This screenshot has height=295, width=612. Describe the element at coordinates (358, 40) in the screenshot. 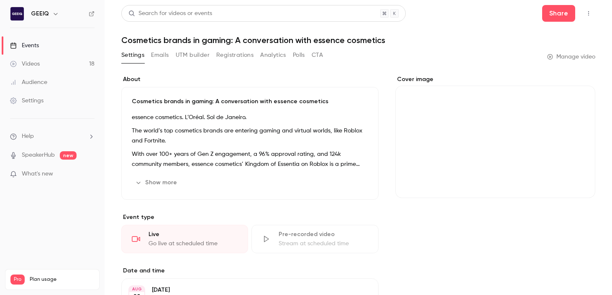

I see `h1: Cosmetics brands in gaming: A conversation with essence cosmetics` at that location.